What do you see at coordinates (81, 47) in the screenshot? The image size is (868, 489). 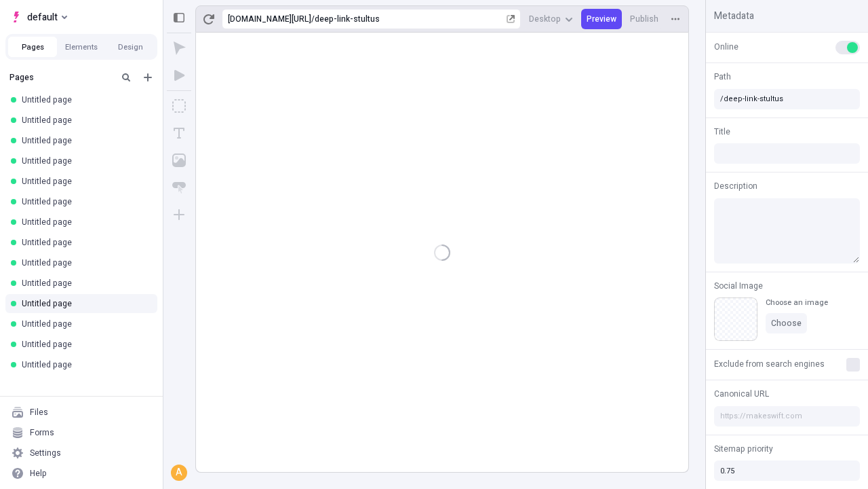 I see `button: Elements` at bounding box center [81, 47].